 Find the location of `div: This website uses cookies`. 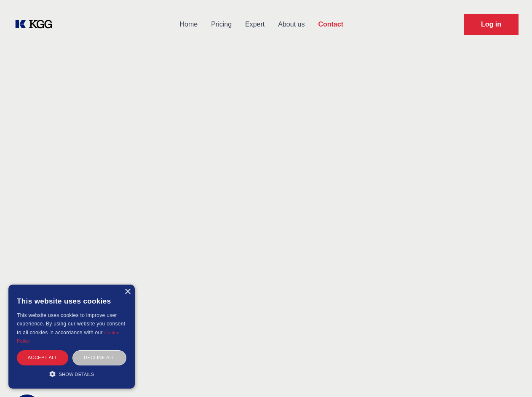

div: This website uses cookies is located at coordinates (71, 301).